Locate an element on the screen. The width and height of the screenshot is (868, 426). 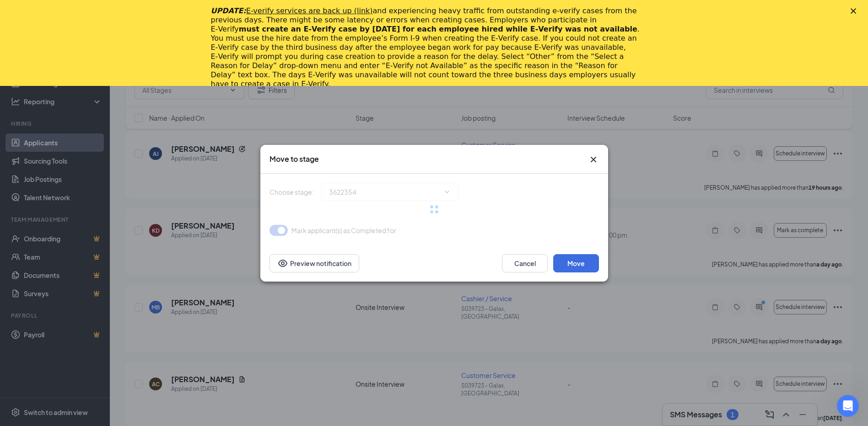
svg: Cross is located at coordinates (593, 159).